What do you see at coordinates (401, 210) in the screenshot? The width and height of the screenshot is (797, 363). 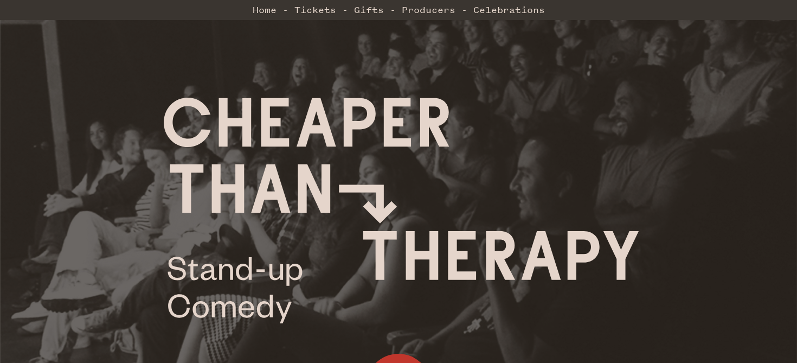 I see `img: Cheaper Than Therapy logo` at bounding box center [401, 210].